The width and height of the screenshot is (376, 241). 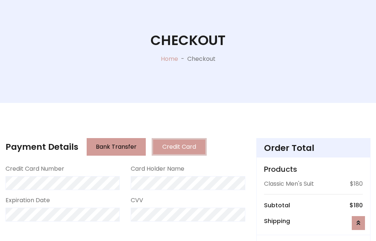 I want to click on button: Credit Card, so click(x=179, y=147).